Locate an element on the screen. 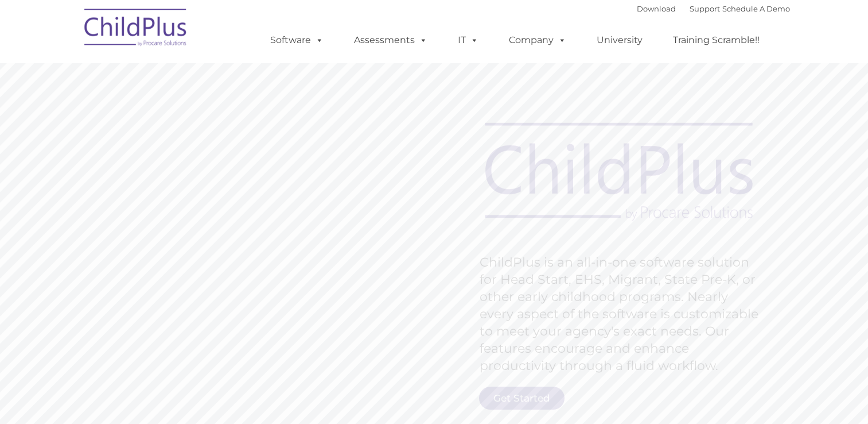 Image resolution: width=868 pixels, height=424 pixels. rs-layer: ChildPlus is an all-in-one software solution for Head Start, EHS, Migrant, State Pre-K, or other ... is located at coordinates (622, 314).